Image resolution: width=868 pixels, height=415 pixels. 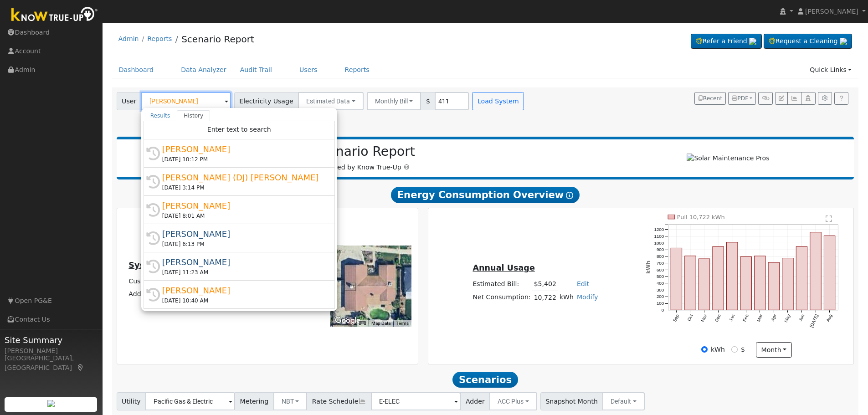 I want to click on text: Dec, so click(x=718, y=318).